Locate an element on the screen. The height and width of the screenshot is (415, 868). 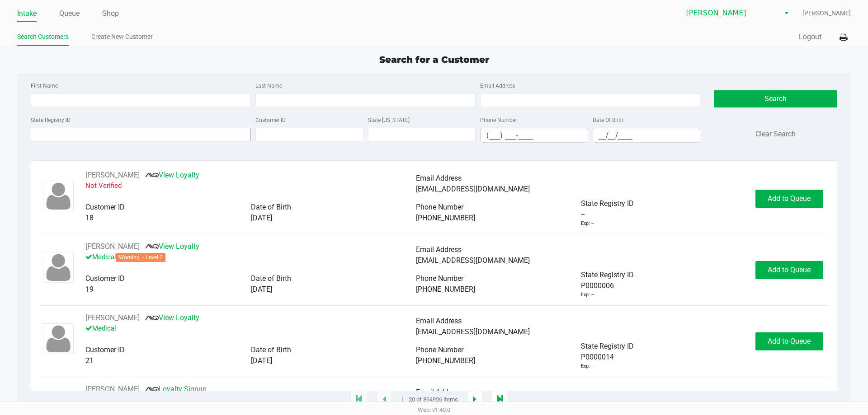
span: 18 is located at coordinates (90, 218).